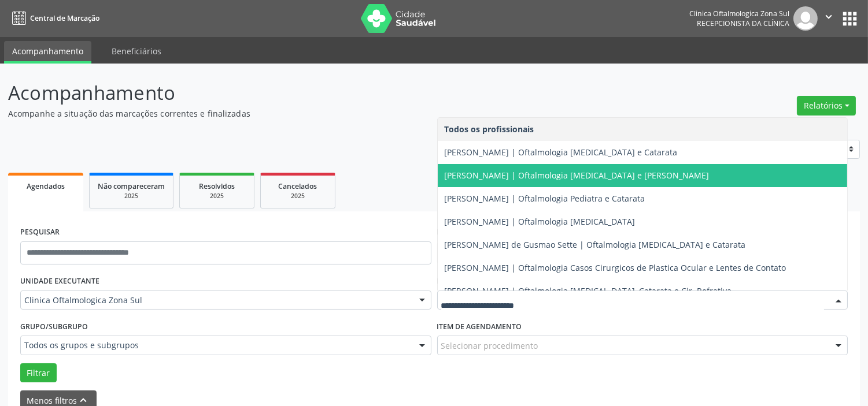 The height and width of the screenshot is (406, 868). I want to click on span: Não compareceram, so click(131, 186).